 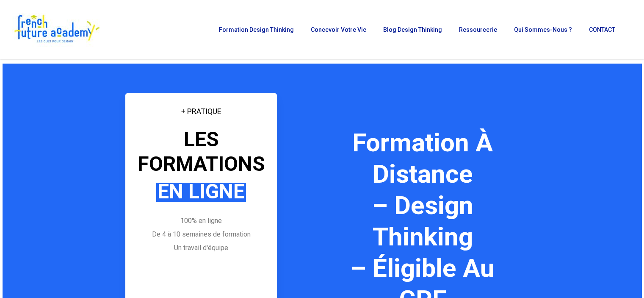 I want to click on font: Un travail d'équipe, so click(x=201, y=247).